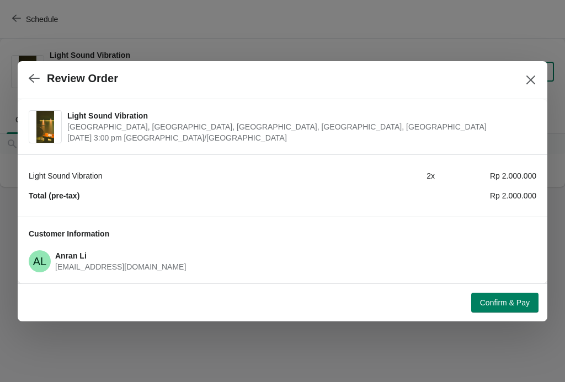 The height and width of the screenshot is (382, 565). What do you see at coordinates (45, 127) in the screenshot?
I see `img: Light Sound Vibration | Potato Head Suites & Studios, Jalan Petitenget, Seminyak, Badung Regency,...` at bounding box center [45, 127].